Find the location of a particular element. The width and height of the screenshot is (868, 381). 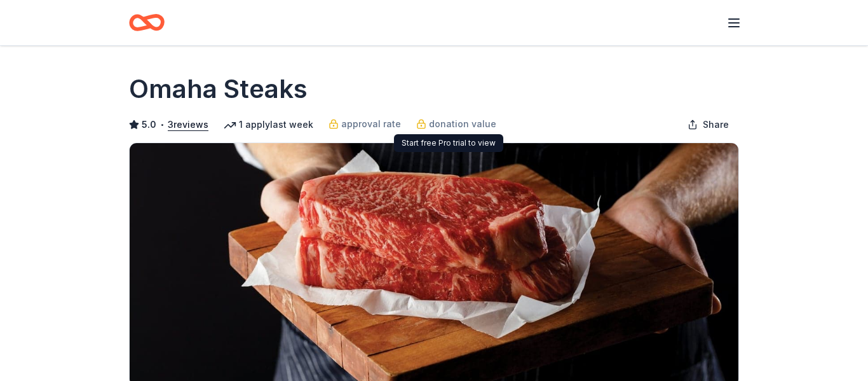

a: Home is located at coordinates (147, 22).